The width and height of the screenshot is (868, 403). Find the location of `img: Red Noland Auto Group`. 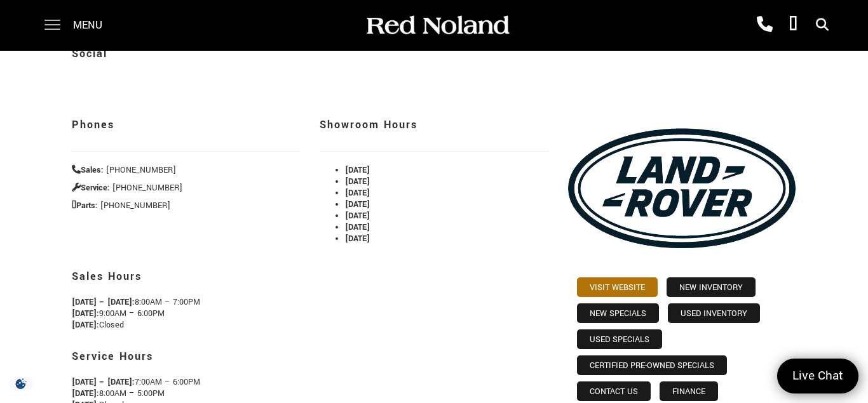

img: Red Noland Auto Group is located at coordinates (438, 25).